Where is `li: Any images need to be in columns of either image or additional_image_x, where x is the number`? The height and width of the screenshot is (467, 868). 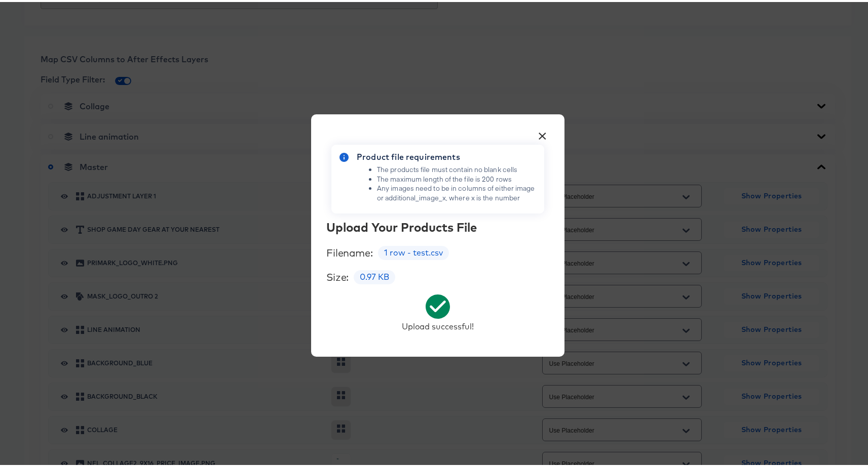 li: Any images need to be in columns of either image or additional_image_x, where x is the number is located at coordinates (458, 191).